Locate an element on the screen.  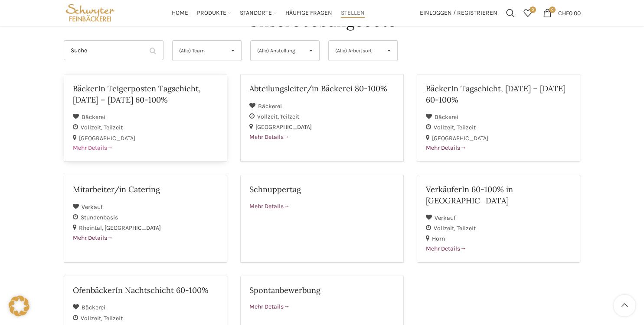
span: Rheintal is located at coordinates (92, 228).